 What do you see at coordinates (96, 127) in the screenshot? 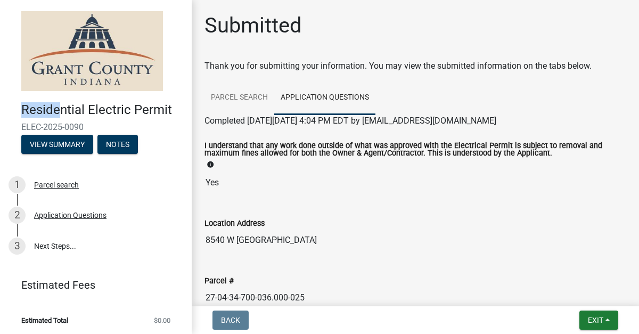
I see `span: ELEC-2025-0090` at bounding box center [96, 127].